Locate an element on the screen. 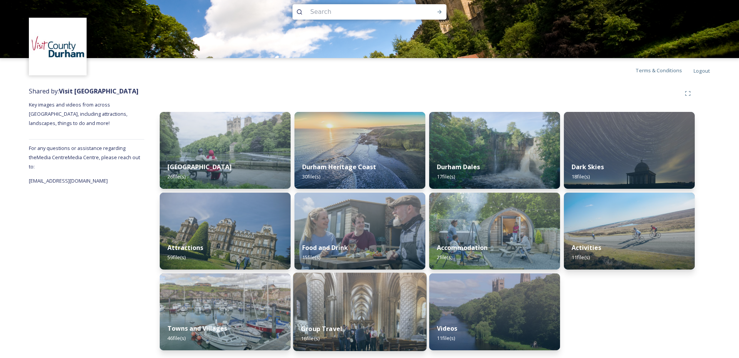  span: 46 file(s) is located at coordinates (176, 338).